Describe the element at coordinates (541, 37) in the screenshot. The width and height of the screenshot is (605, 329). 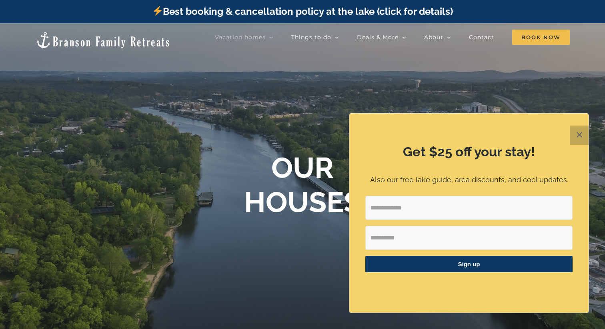
I see `span: Book Now` at that location.